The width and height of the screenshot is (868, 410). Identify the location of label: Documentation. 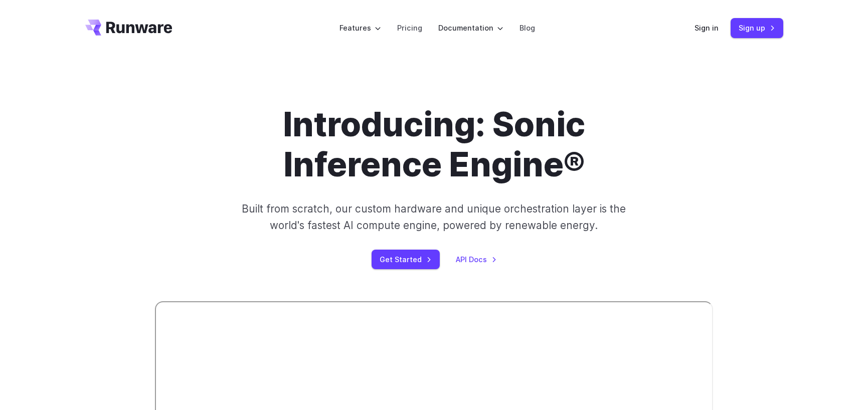
(471, 28).